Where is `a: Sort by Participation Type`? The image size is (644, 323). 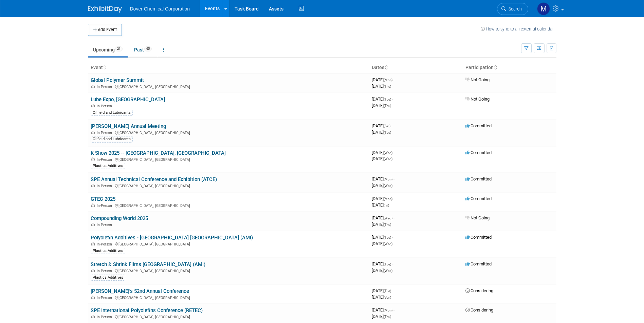
a: Sort by Participation Type is located at coordinates (496, 68).